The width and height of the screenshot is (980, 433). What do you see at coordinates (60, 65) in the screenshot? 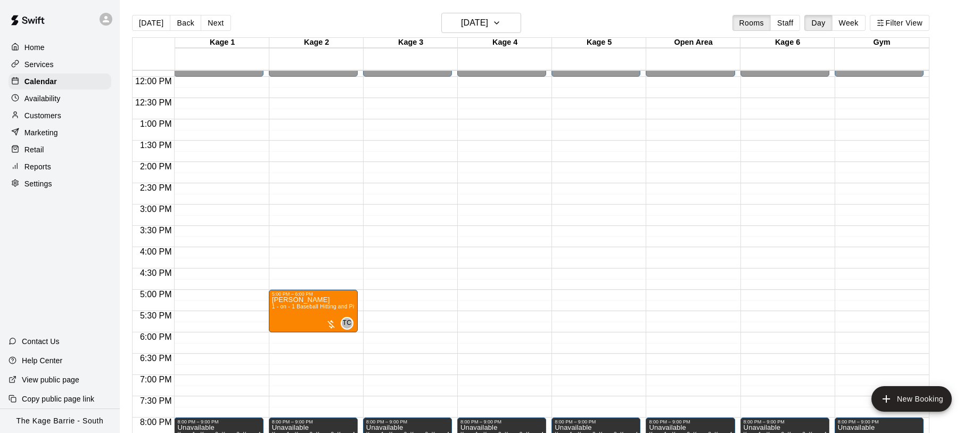
I see `a: Services` at bounding box center [60, 65].